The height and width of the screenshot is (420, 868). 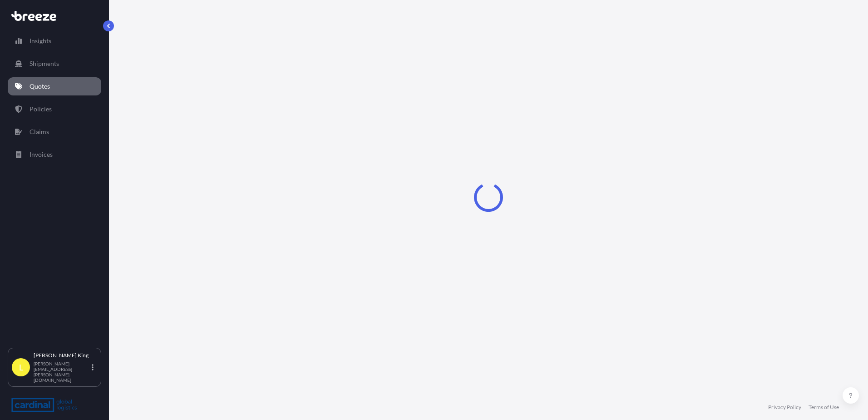 What do you see at coordinates (55, 109) in the screenshot?
I see `a: Policies` at bounding box center [55, 109].